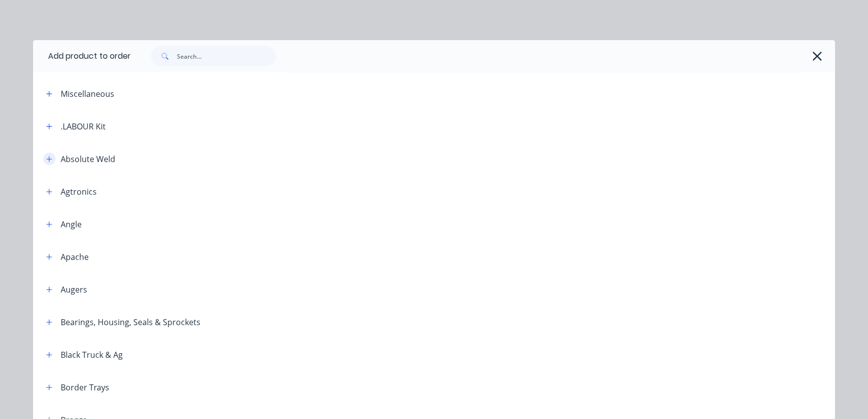 The image size is (868, 419). I want to click on div: Black Truck & Ag, so click(92, 354).